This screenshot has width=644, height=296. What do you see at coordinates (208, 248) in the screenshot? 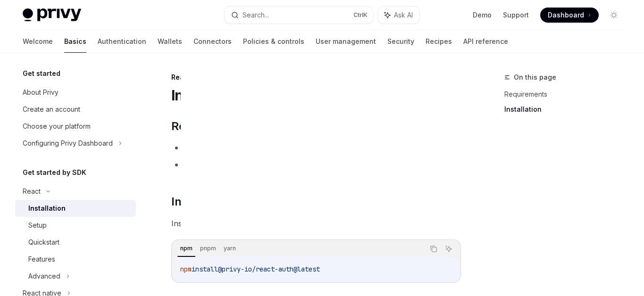
I see `div: pnpm` at bounding box center [208, 248].